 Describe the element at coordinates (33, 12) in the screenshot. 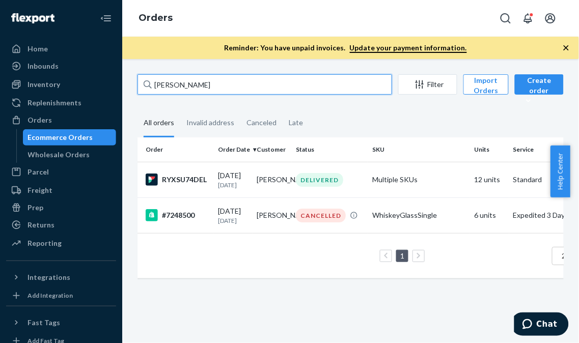

I see `span: Chat` at that location.